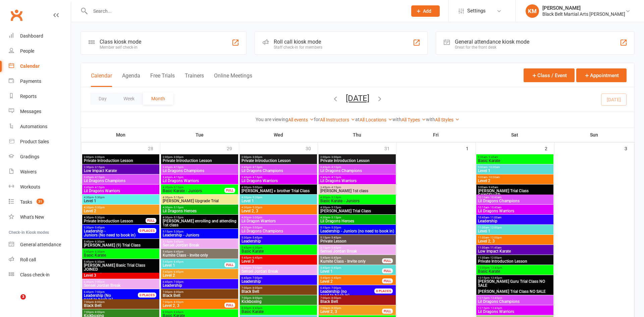  What do you see at coordinates (30, 157) in the screenshot?
I see `div: Gradings` at bounding box center [30, 157].